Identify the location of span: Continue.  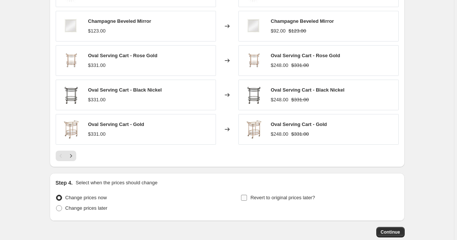
(391, 232).